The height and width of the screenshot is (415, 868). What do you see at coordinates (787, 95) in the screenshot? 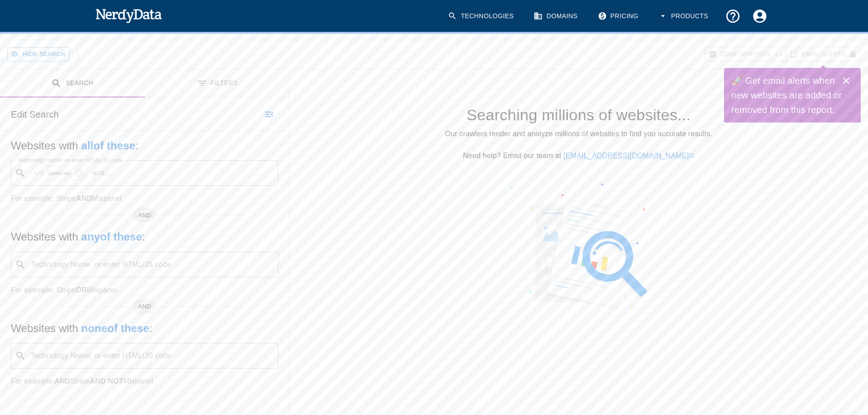
I see `h6: 🚀 Get email alerts when new websites are added or removed from this report.` at bounding box center [787, 95].